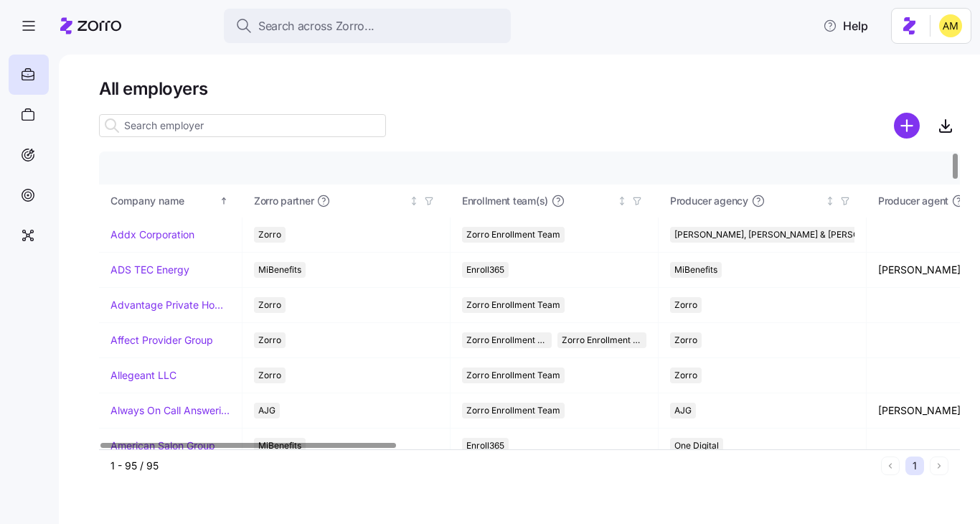  What do you see at coordinates (602, 340) in the screenshot?
I see `span: Zorro Enrollment Experts` at bounding box center [602, 340].